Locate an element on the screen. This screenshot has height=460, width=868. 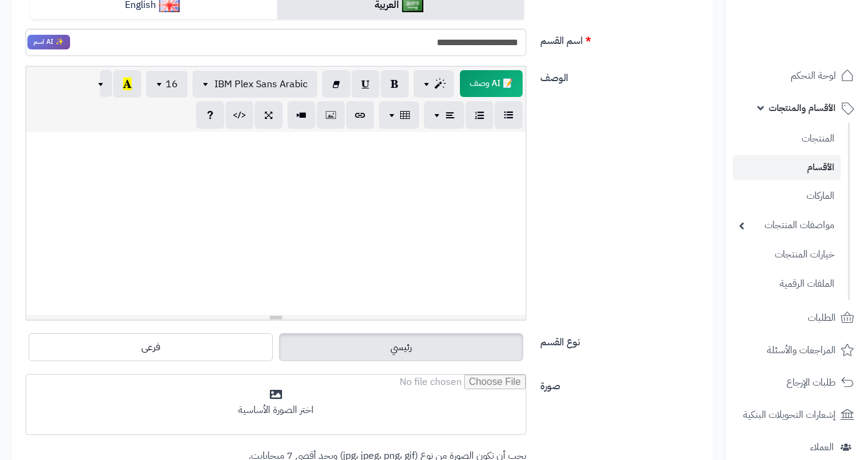
span: الأقسام والمنتجات is located at coordinates (802, 108).